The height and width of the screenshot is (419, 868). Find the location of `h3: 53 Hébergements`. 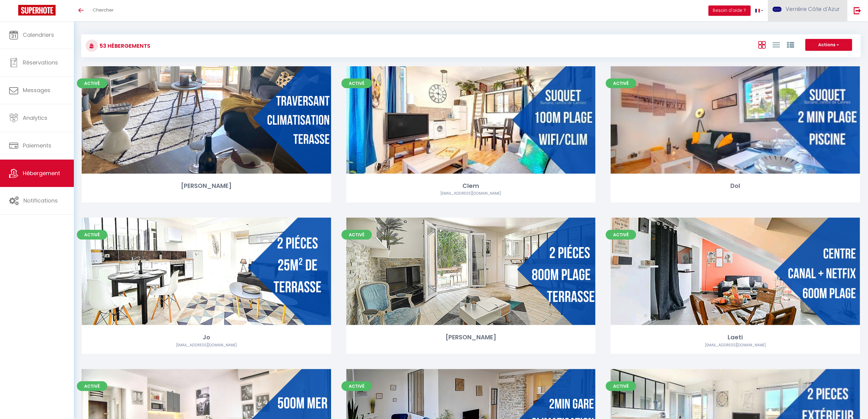

h3: 53 Hébergements is located at coordinates (124, 45).